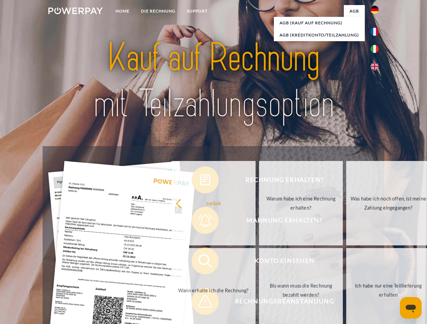 The width and height of the screenshot is (427, 324). What do you see at coordinates (301, 203) in the screenshot?
I see `div: Warum habe ich eine Rechnung erhalten?` at bounding box center [301, 203].